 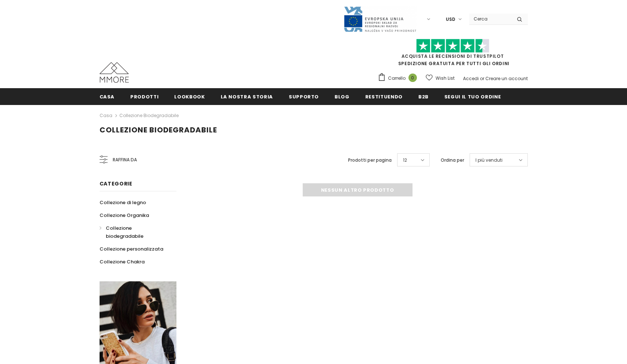 What do you see at coordinates (131, 249) in the screenshot?
I see `a: Collezione personalizzata` at bounding box center [131, 249].